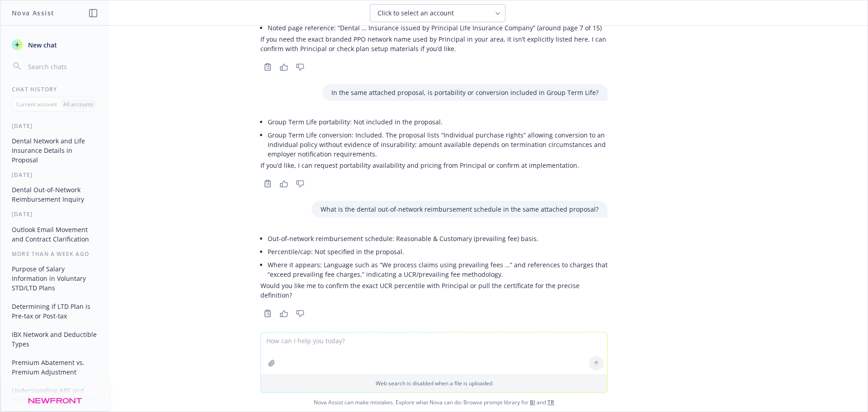 This screenshot has width=868, height=412. I want to click on button: IBX Network and Deductible Types, so click(54, 340).